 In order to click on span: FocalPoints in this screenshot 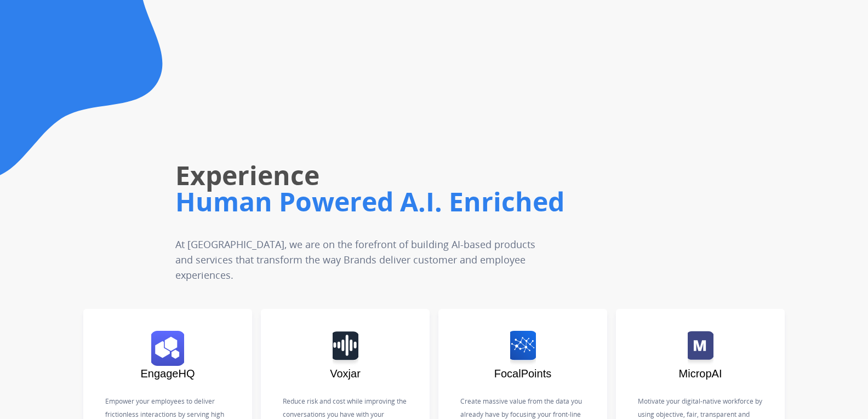, I will do `click(523, 374)`.